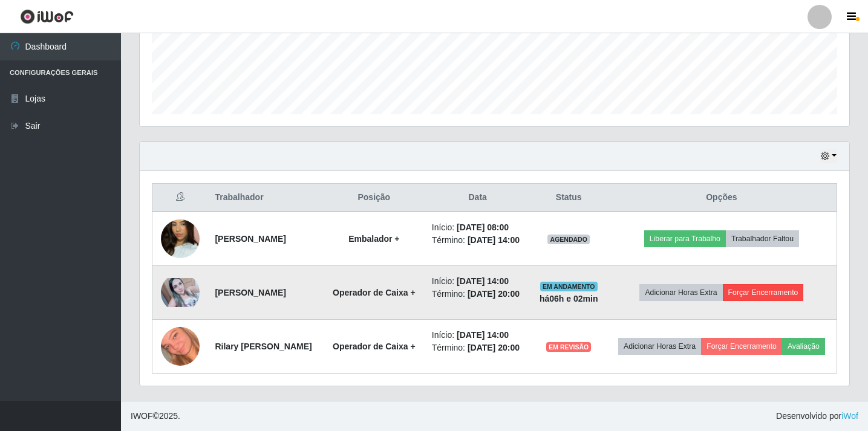  Describe the element at coordinates (569, 347) in the screenshot. I see `span: EM REVISÃO` at that location.